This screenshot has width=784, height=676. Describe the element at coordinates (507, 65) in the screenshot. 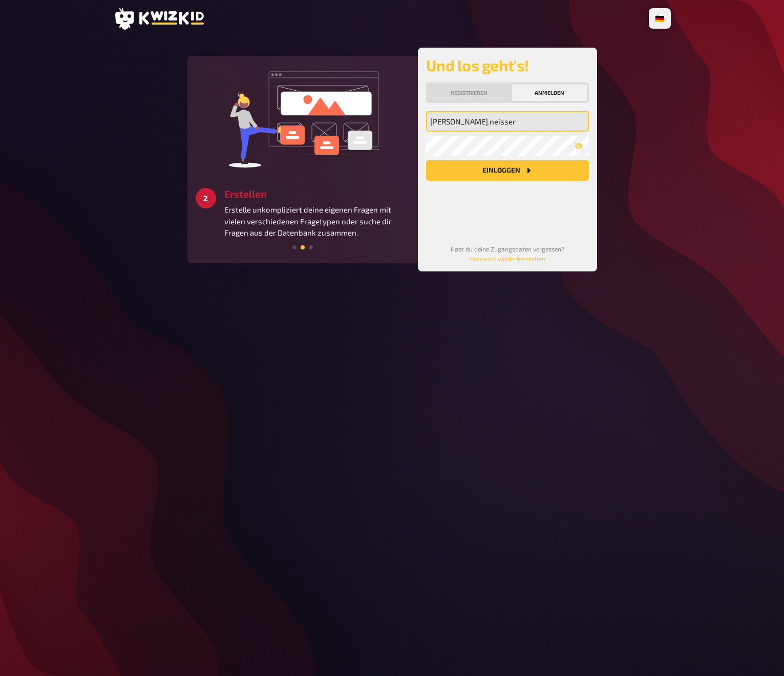

I see `h2: Und los geht's!` at that location.